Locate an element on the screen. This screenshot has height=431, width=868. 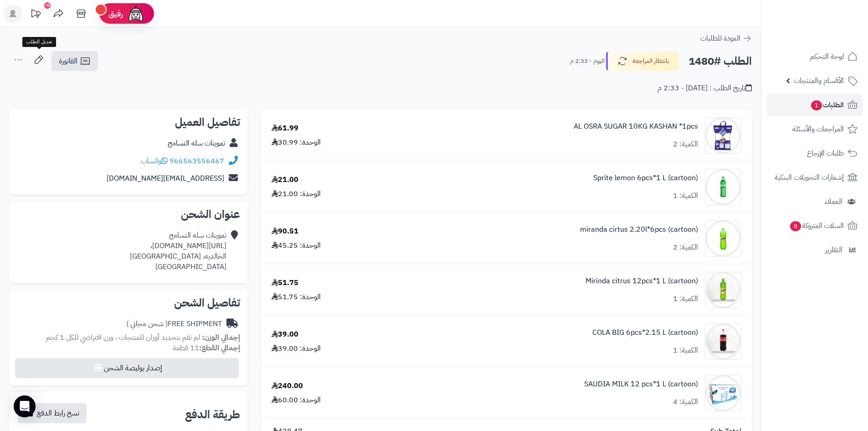
span: رفيق is located at coordinates (116, 14).